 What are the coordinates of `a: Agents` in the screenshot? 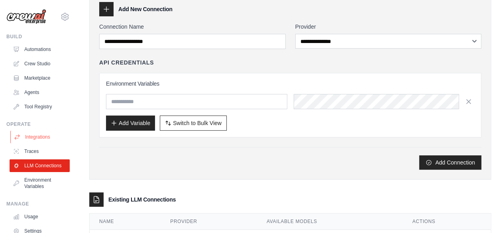 It's located at (39, 92).